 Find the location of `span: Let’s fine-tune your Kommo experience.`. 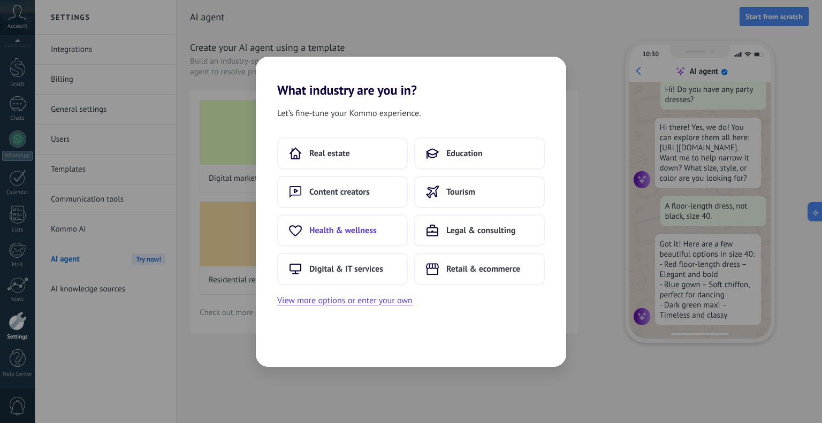

span: Let’s fine-tune your Kommo experience. is located at coordinates (349, 113).